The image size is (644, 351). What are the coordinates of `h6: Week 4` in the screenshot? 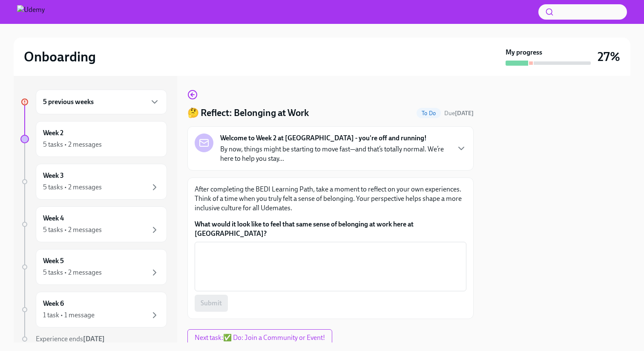 It's located at (53, 219).